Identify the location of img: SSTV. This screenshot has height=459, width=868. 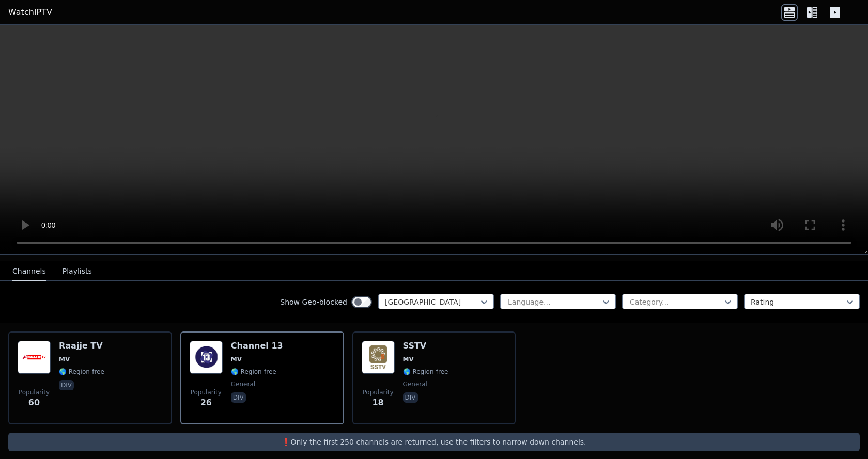
(378, 357).